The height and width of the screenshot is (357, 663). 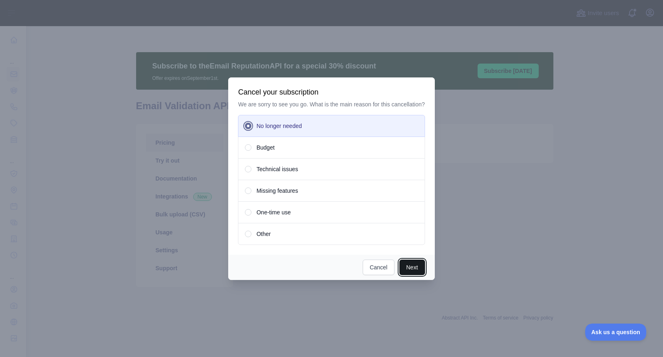 I want to click on button: Cancel, so click(x=379, y=267).